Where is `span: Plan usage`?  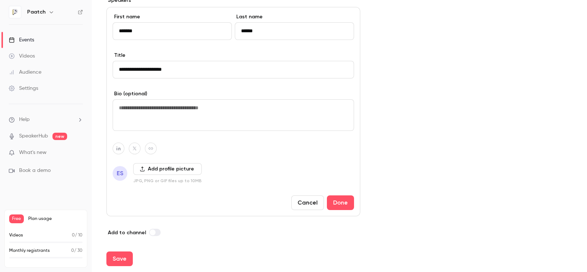
span: Plan usage is located at coordinates (55, 219).